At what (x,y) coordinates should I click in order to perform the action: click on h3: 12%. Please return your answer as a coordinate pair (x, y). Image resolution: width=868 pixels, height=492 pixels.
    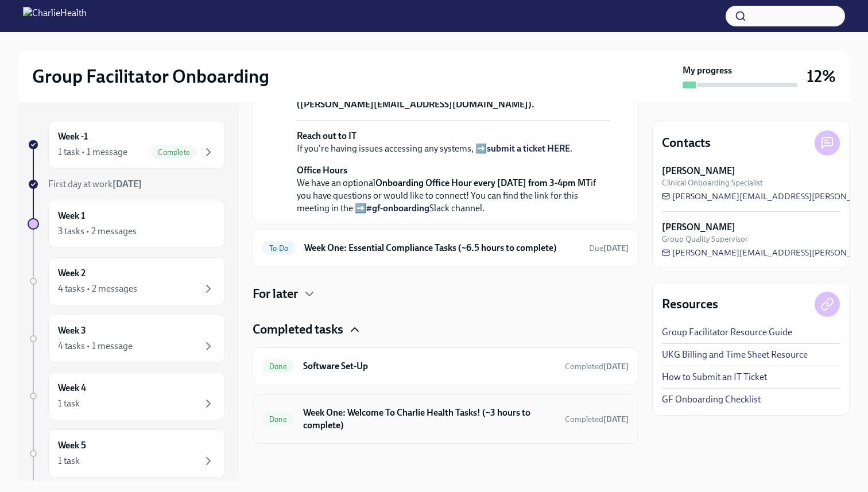
    Looking at the image, I should click on (821, 76).